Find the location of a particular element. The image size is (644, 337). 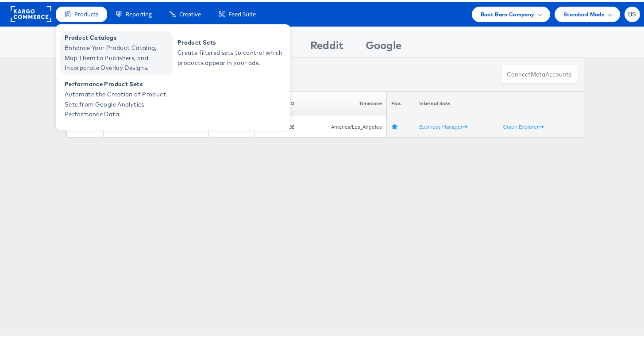

span: Products is located at coordinates (86, 12).